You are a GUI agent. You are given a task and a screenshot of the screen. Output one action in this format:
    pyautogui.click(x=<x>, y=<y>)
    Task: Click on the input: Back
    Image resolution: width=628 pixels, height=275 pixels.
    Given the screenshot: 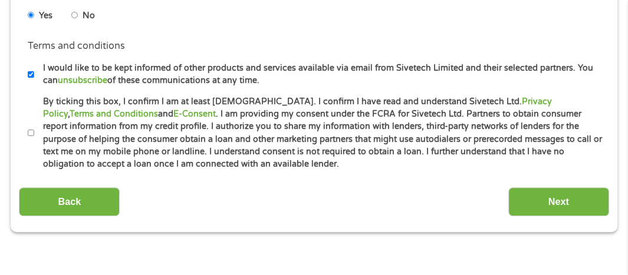 What is the action you would take?
    pyautogui.click(x=69, y=202)
    